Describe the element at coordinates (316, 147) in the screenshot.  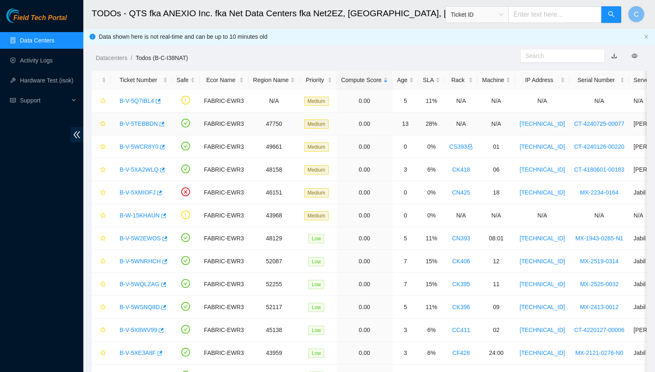
I see `span: Medium` at that location.